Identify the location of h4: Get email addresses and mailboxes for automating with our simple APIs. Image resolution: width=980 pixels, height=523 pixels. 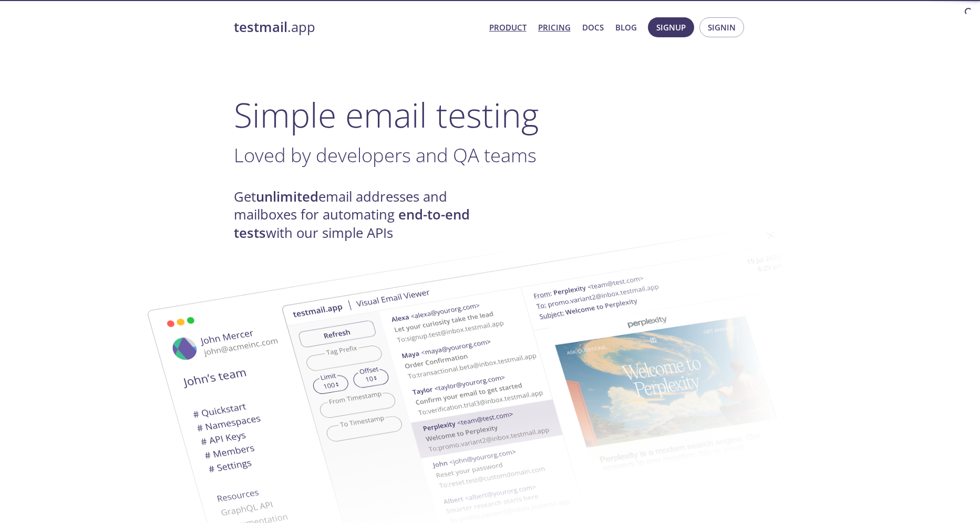
(362, 215).